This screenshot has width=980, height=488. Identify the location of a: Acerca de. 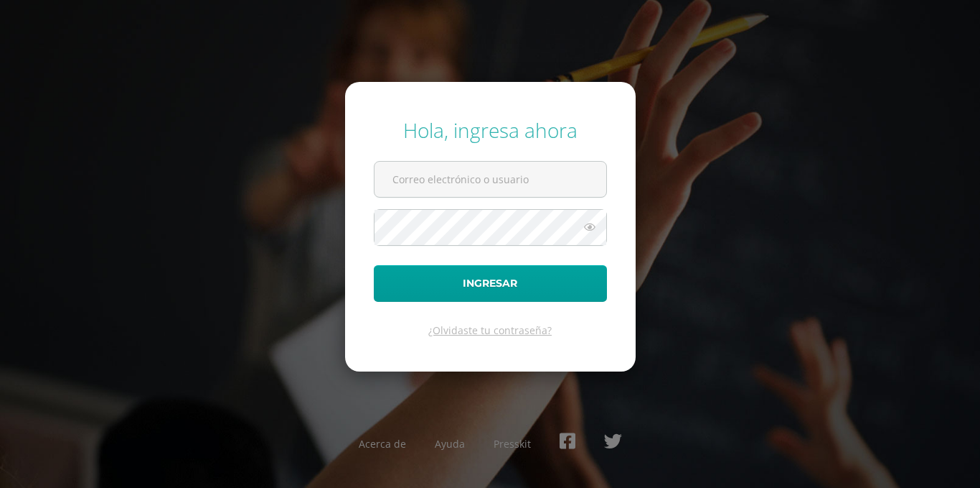
(383, 443).